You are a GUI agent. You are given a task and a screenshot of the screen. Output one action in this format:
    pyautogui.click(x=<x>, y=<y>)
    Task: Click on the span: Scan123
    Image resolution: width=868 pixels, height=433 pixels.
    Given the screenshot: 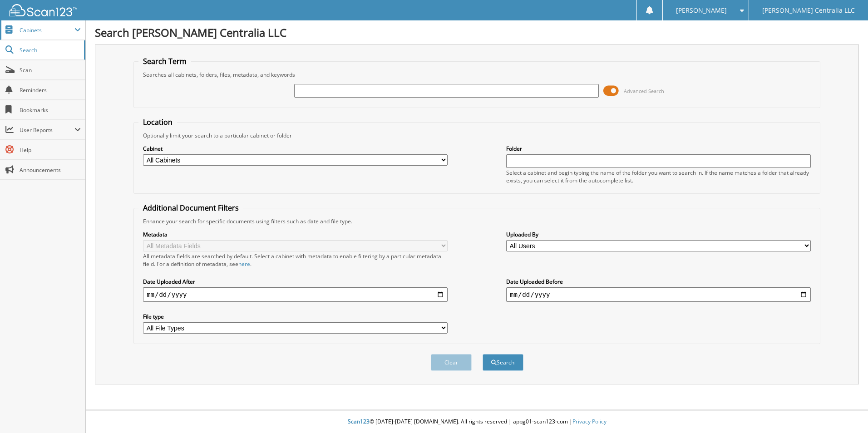 What is the action you would take?
    pyautogui.click(x=359, y=422)
    